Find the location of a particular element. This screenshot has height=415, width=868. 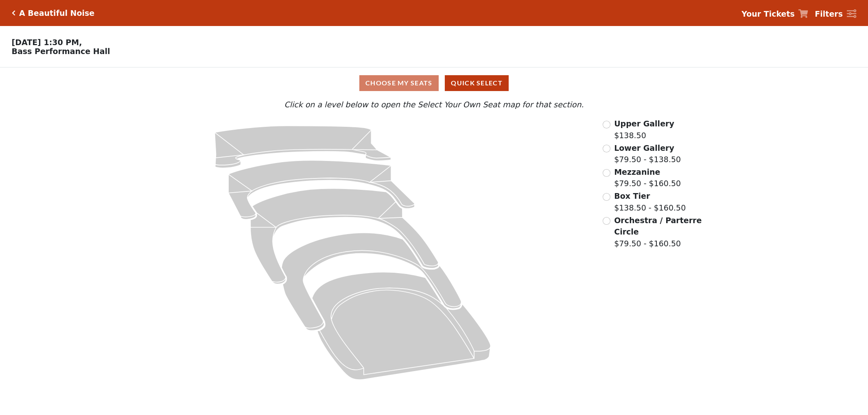

label: $138.50 is located at coordinates (644, 130).